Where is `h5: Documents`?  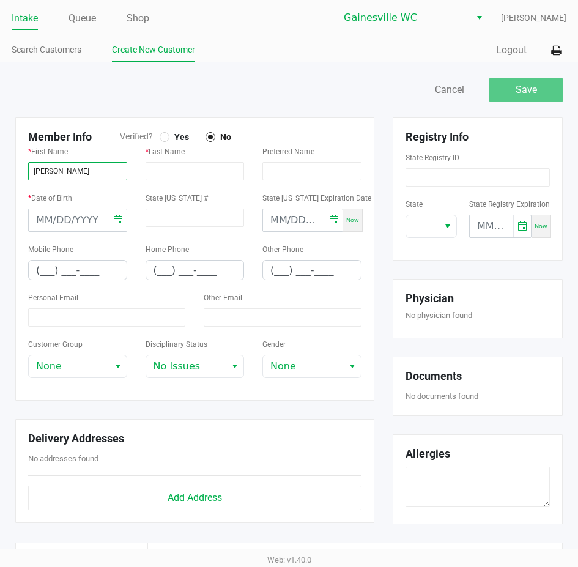 h5: Documents is located at coordinates (478, 376).